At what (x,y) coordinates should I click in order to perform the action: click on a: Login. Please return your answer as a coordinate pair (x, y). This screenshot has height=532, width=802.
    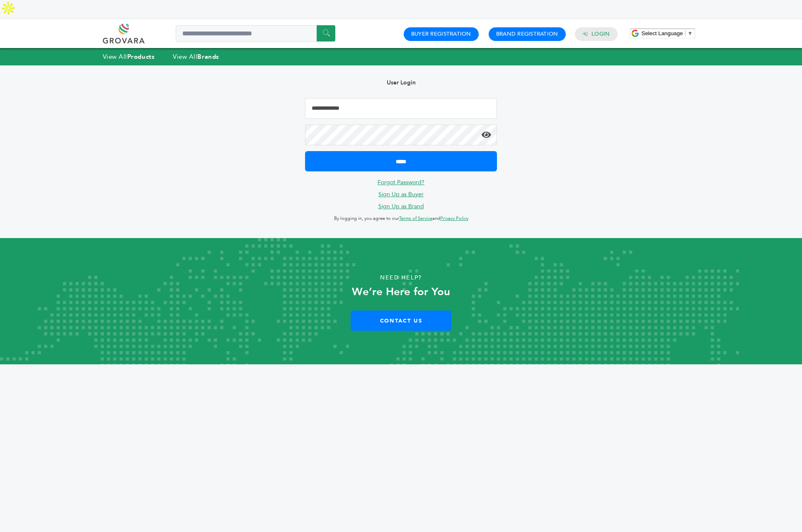
    Looking at the image, I should click on (601, 34).